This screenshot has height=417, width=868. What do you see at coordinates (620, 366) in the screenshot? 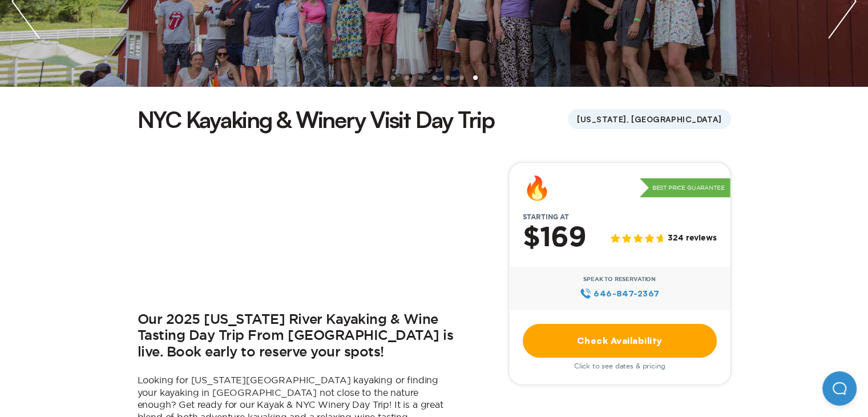
I see `span: Click to see dates & pricing` at bounding box center [620, 366].